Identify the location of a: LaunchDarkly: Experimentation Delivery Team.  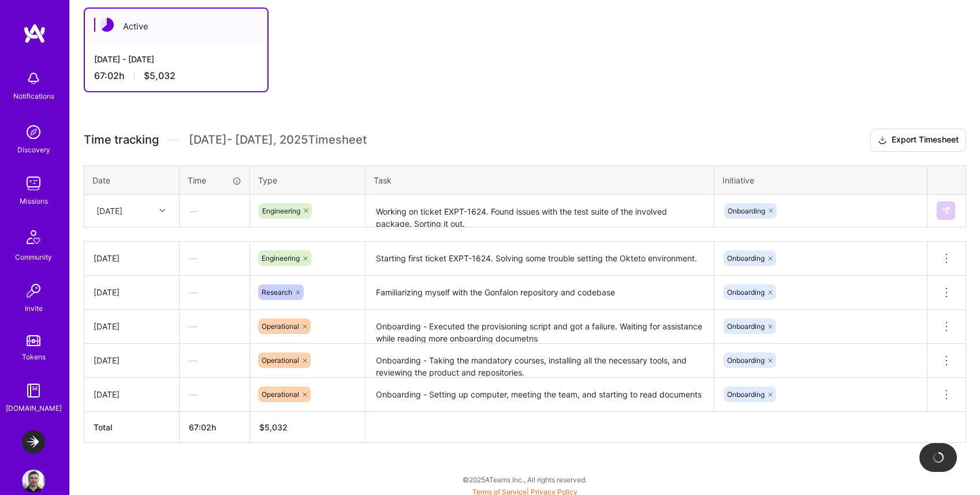
(34, 442).